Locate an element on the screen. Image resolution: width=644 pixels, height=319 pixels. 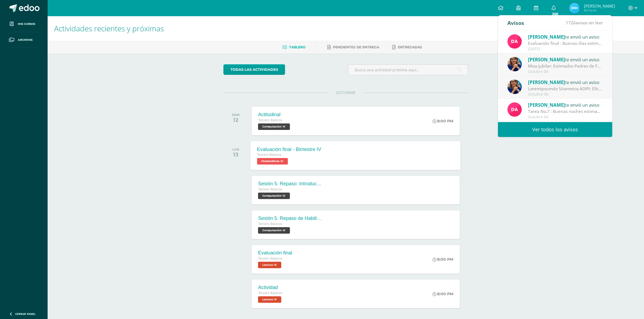
div: Sesión 5. Repaso: Introducción a Microsoft Publisher is located at coordinates (291, 184).